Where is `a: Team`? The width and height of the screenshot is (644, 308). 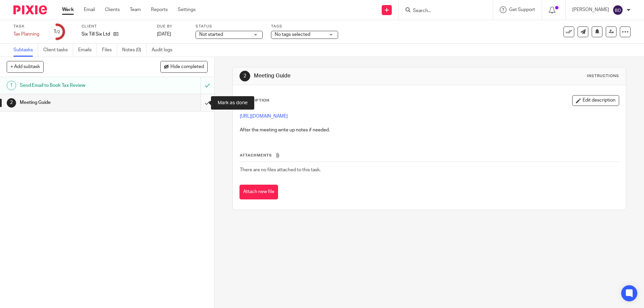 a: Team is located at coordinates (135, 10).